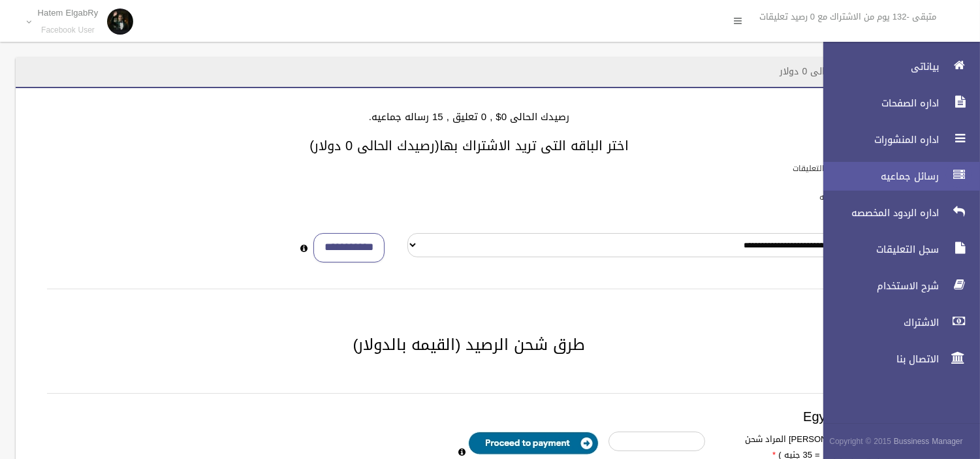 The width and height of the screenshot is (980, 459). I want to click on a: الاتصال بنا, so click(895, 359).